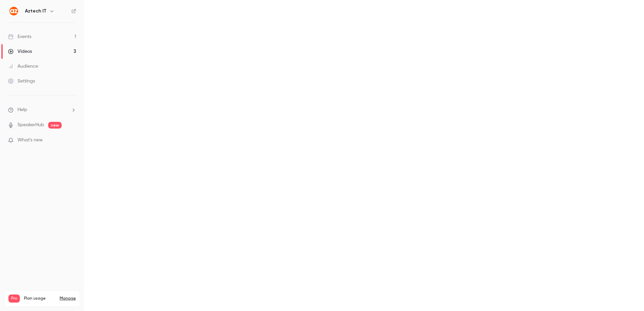 The image size is (644, 311). I want to click on a: Manage, so click(68, 299).